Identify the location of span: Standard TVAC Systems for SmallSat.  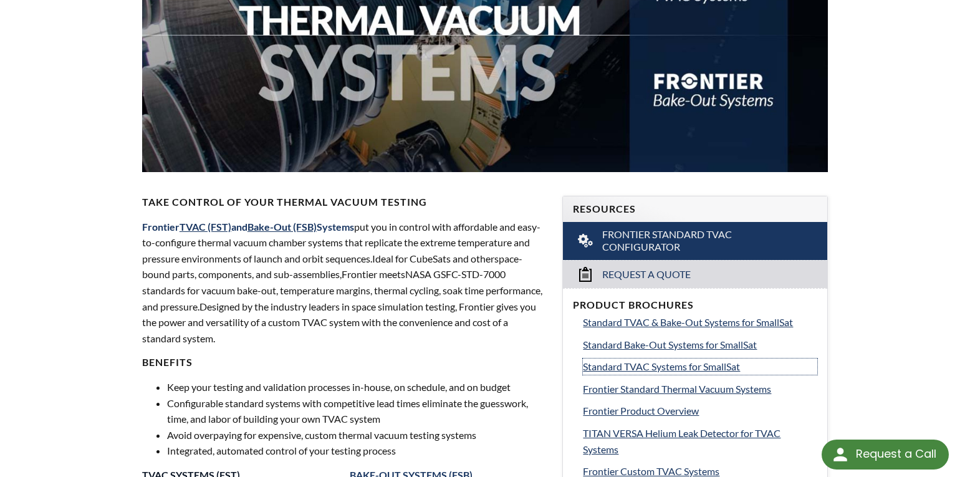
(661, 366).